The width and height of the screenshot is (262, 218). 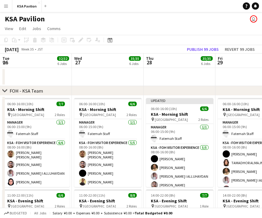 I want to click on span: Comms, so click(x=54, y=29).